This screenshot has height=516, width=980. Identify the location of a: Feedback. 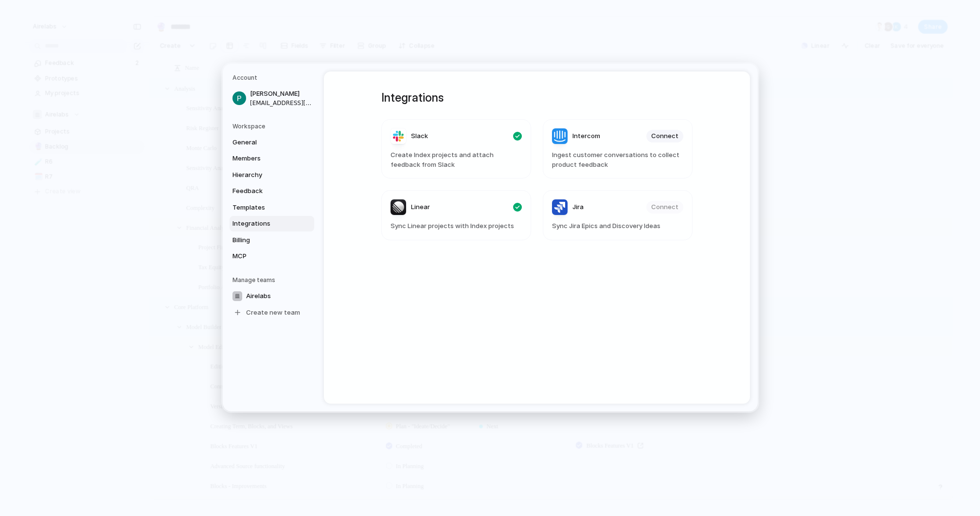
(272, 191).